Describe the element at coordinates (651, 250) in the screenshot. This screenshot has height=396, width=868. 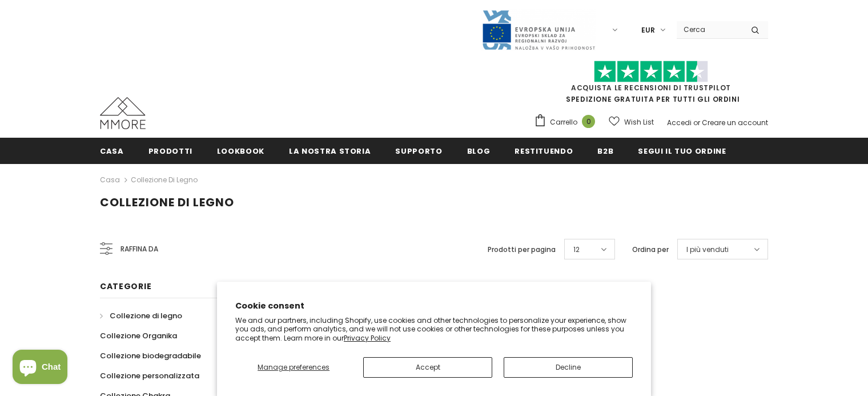
I see `label: Ordina per` at that location.